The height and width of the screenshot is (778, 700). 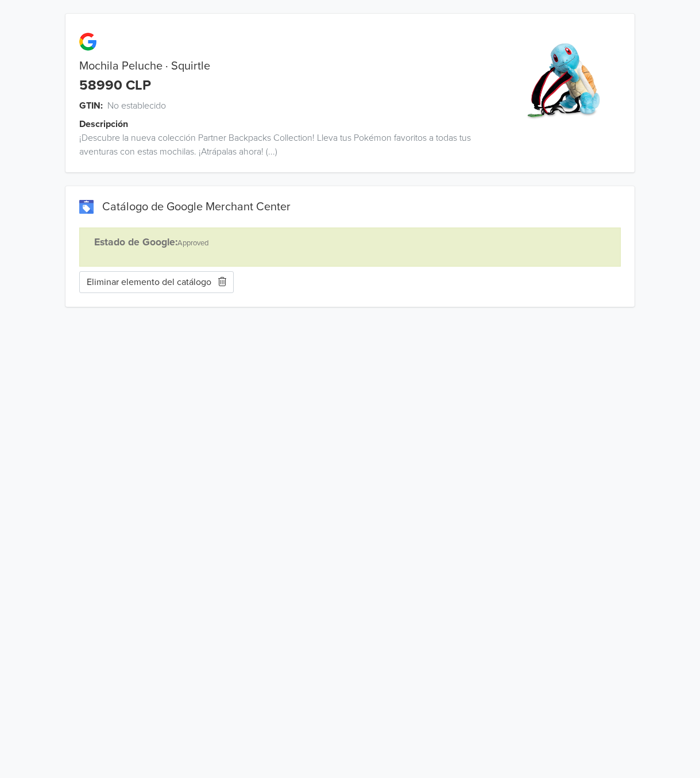 What do you see at coordinates (279, 66) in the screenshot?
I see `div: Mochila Peluche · Squirtle` at bounding box center [279, 66].